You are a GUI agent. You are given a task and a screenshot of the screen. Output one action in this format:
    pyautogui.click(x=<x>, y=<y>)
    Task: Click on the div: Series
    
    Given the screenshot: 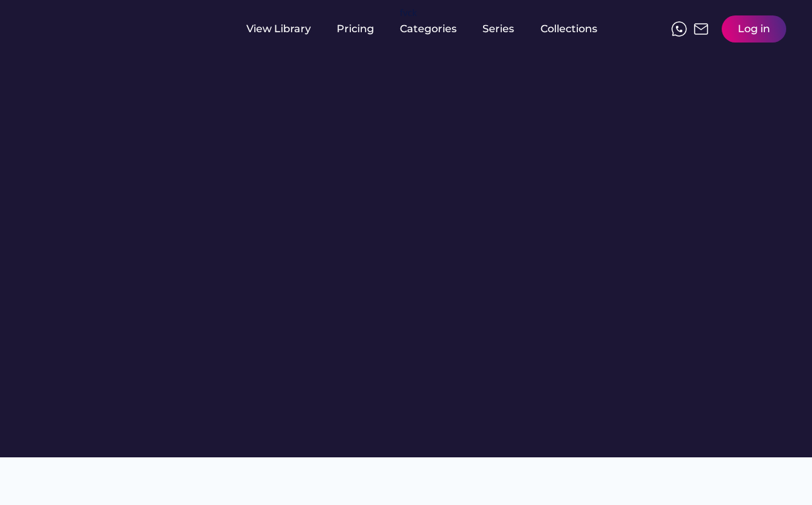 What is the action you would take?
    pyautogui.click(x=498, y=29)
    